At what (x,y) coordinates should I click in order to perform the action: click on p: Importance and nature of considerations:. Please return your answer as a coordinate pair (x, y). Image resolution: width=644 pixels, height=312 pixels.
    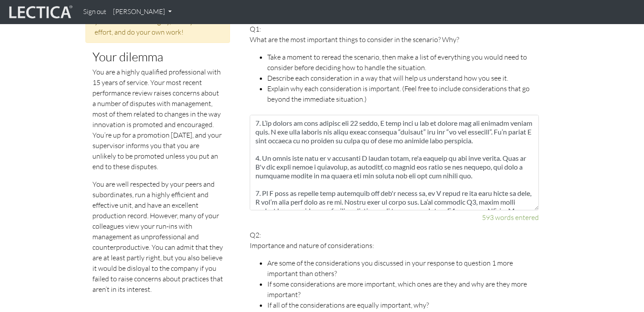
    Looking at the image, I should click on (394, 245).